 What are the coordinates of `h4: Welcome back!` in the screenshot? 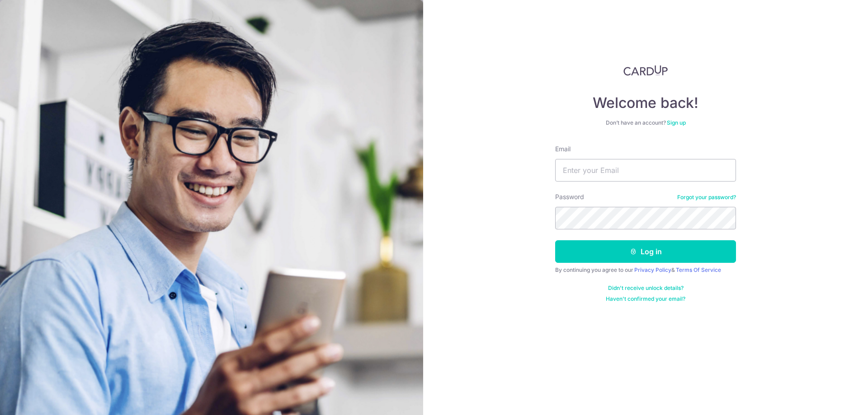 It's located at (645, 103).